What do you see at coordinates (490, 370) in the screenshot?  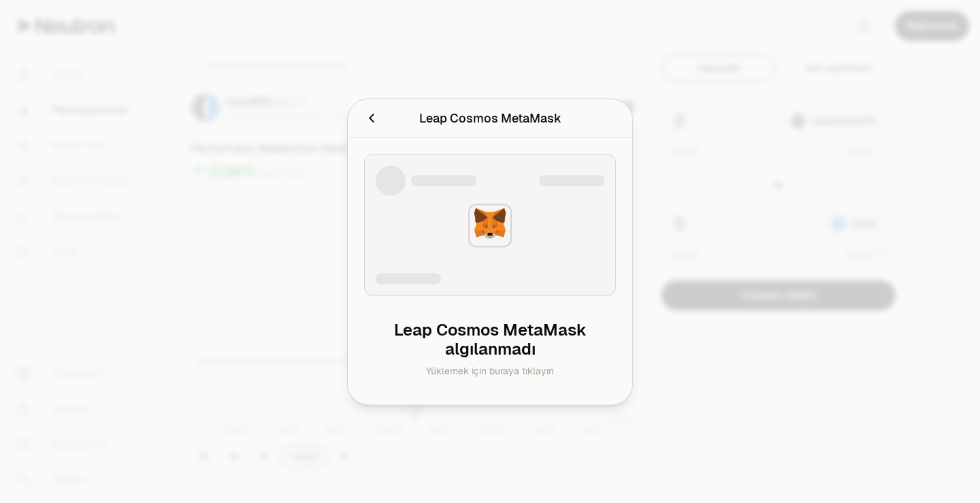 I see `a: Yüklemek için buraya tıklayın` at bounding box center [490, 370].